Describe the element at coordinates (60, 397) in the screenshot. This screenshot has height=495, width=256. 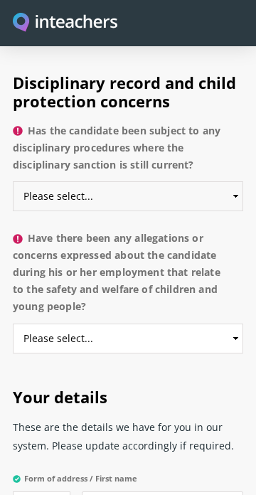
I see `span: Your details` at that location.